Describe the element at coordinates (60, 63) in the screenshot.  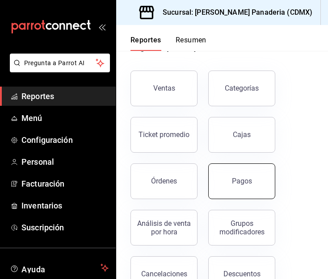
I see `button: Pregunta a Parrot AI` at that location.